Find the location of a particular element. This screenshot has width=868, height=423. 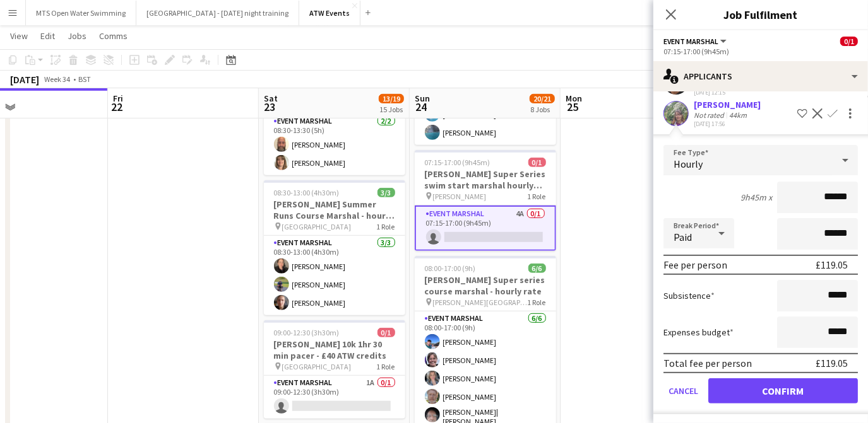

button: Event Marshal is located at coordinates (695, 41).